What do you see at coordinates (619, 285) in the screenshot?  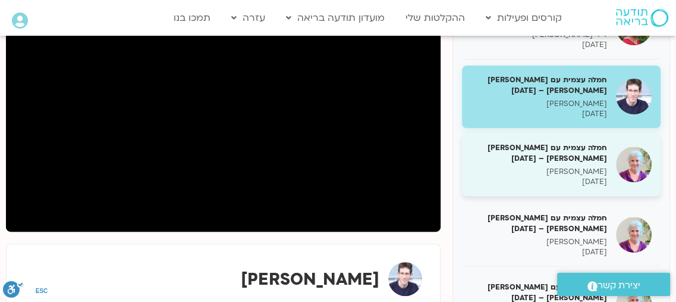 I see `span: יצירת קשר` at bounding box center [619, 285].